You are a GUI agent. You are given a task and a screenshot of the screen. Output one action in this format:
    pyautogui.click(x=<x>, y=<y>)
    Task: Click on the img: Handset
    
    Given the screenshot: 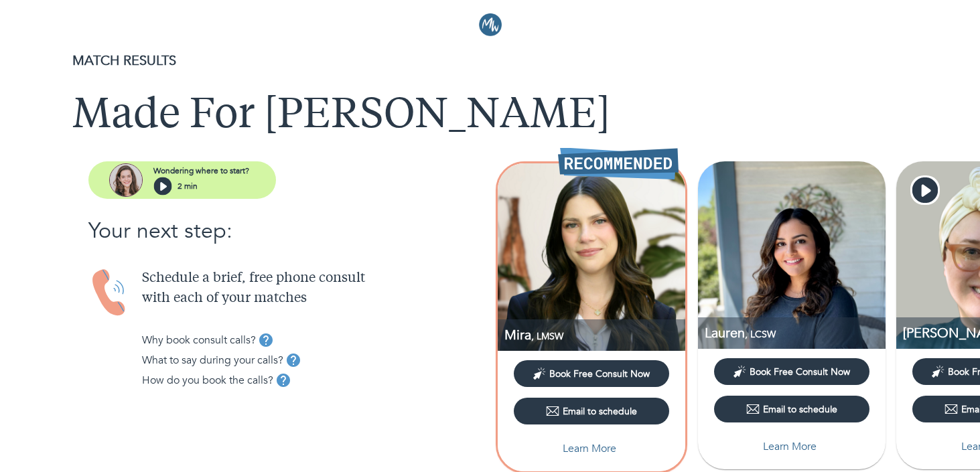 What is the action you would take?
    pyautogui.click(x=110, y=293)
    